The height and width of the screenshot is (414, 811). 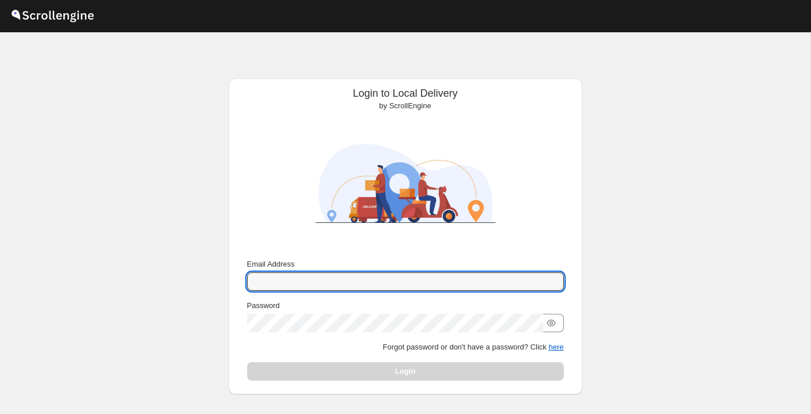 I want to click on img: ScrollEngine, so click(x=405, y=183).